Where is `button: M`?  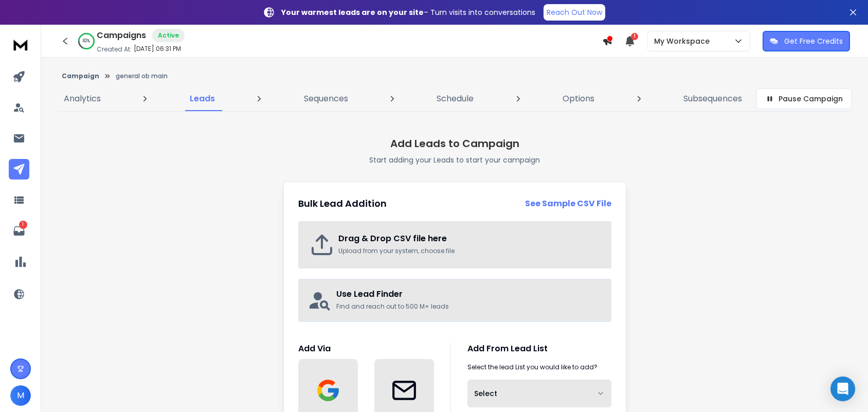 button: M is located at coordinates (20, 396).